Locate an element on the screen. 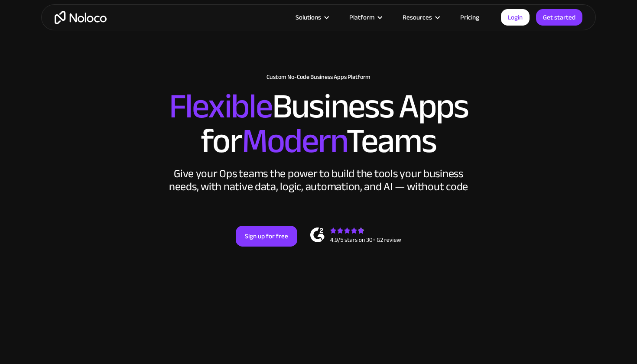 This screenshot has height=364, width=637. span: Flexible is located at coordinates (220, 106).